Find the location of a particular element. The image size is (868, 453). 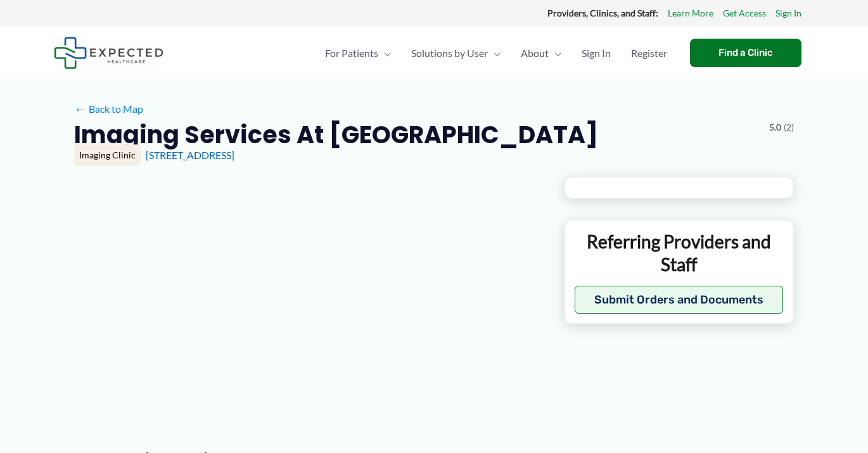

a: Get Access is located at coordinates (744, 13).